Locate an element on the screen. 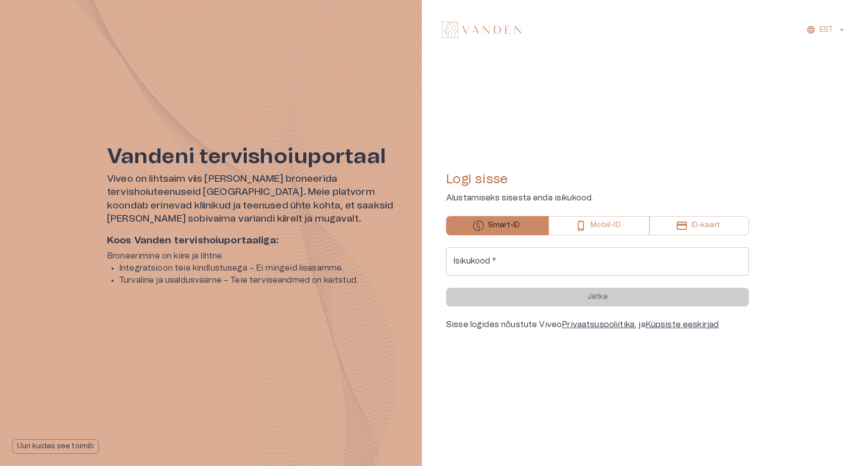 The height and width of the screenshot is (466, 868). h4: Logi sisse is located at coordinates (597, 180).